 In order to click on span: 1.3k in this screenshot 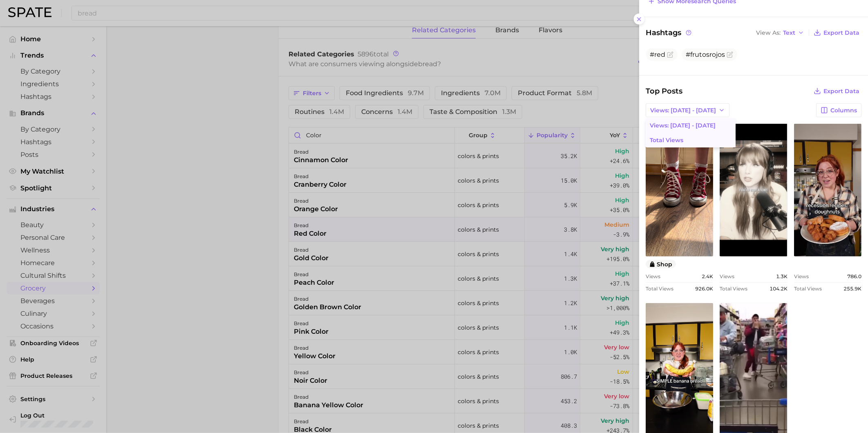, I will do `click(781, 276)`.